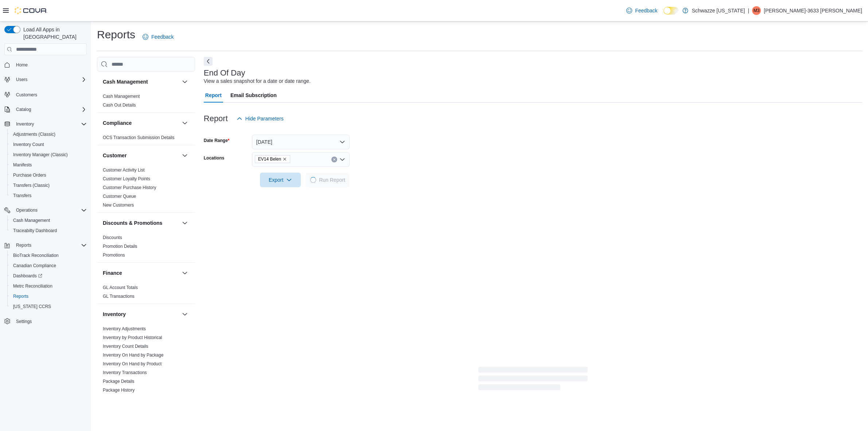  What do you see at coordinates (139, 137) in the screenshot?
I see `span: OCS Transaction Submission Details` at bounding box center [139, 137].